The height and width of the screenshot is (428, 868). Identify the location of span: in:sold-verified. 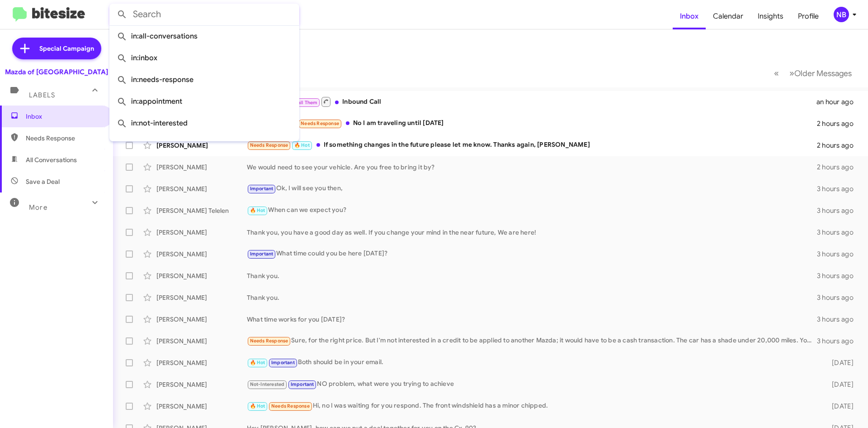
(204, 144).